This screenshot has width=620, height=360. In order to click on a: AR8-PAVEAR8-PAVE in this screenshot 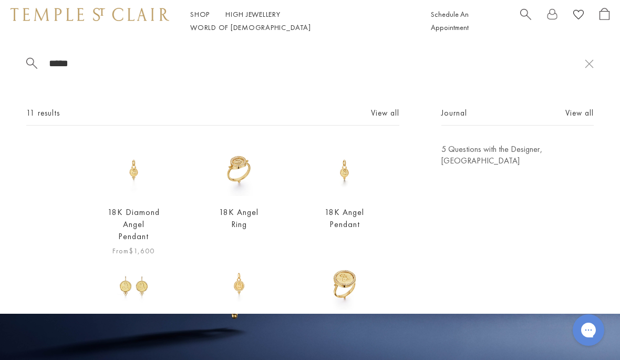, I will do `click(239, 170)`.